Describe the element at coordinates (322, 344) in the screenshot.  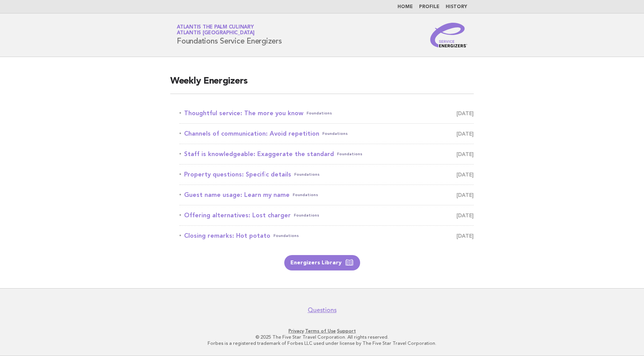
I see `p: Forbes is a registered trademark of Forbes LLC used under license by The Five Star Travel Corpora...` at that location.